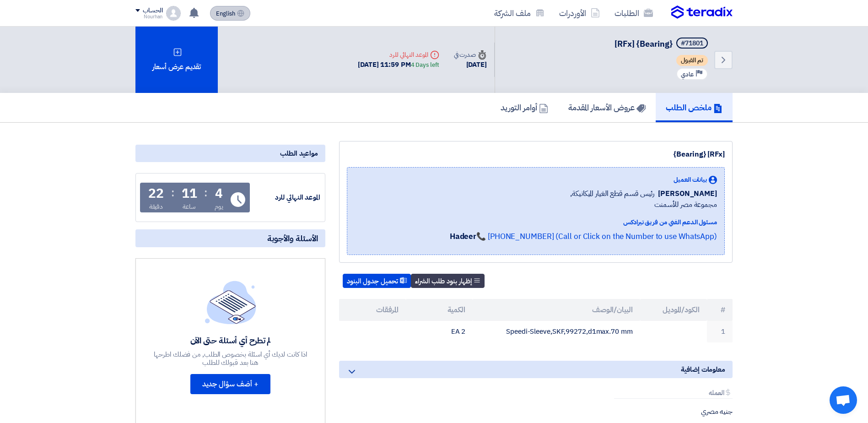  What do you see at coordinates (470, 54) in the screenshot?
I see `div: صدرت في` at bounding box center [470, 54].